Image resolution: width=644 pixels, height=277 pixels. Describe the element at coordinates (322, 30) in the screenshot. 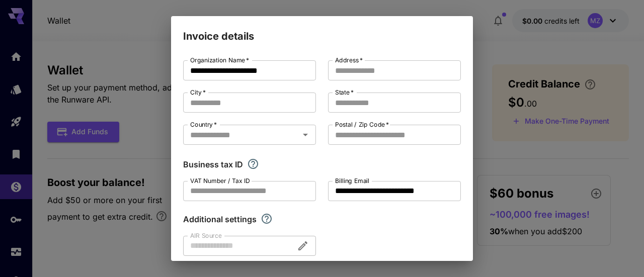

I see `h2: Invoice details` at that location.